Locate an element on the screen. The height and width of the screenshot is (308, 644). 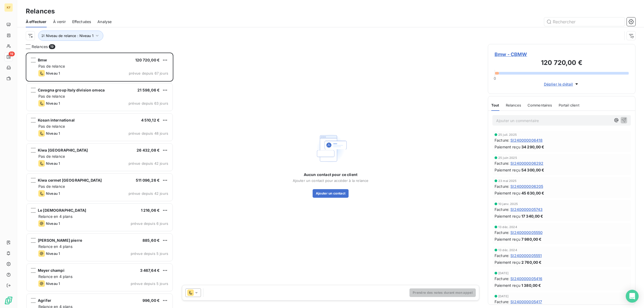
span: 34 290,00 € is located at coordinates (533, 147).